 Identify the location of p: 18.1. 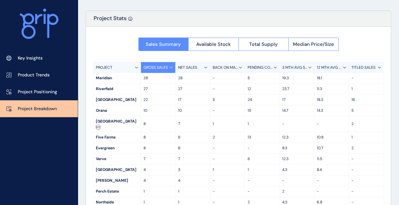
(332, 78).